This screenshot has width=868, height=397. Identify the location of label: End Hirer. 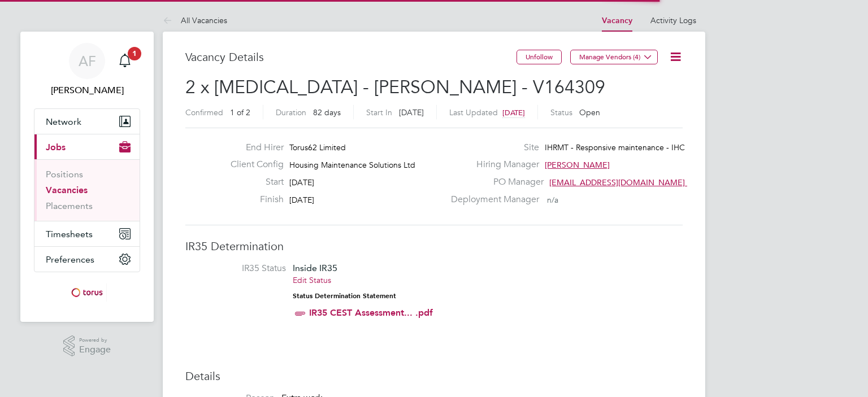
(252, 147).